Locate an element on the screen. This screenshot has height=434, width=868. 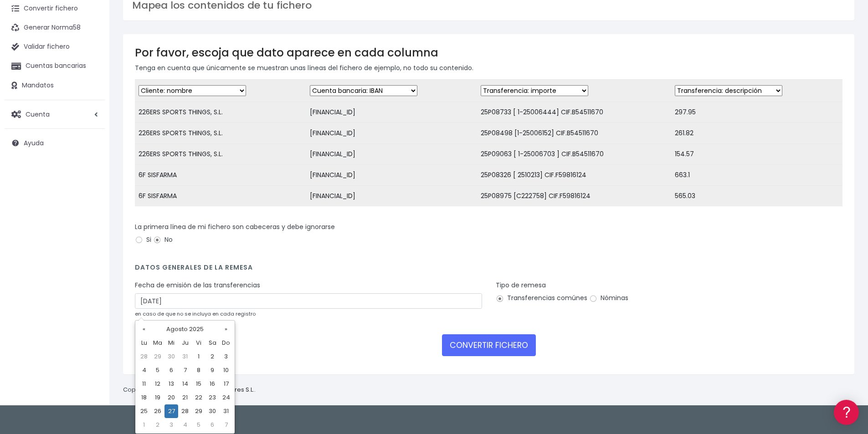
td: 25P08498 [1-25006152] CIF.B54511670 is located at coordinates (574, 133).